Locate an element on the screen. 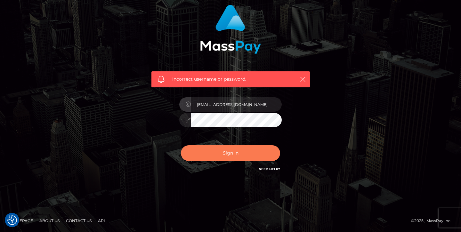 This screenshot has height=232, width=461. input: Username... is located at coordinates (237, 104).